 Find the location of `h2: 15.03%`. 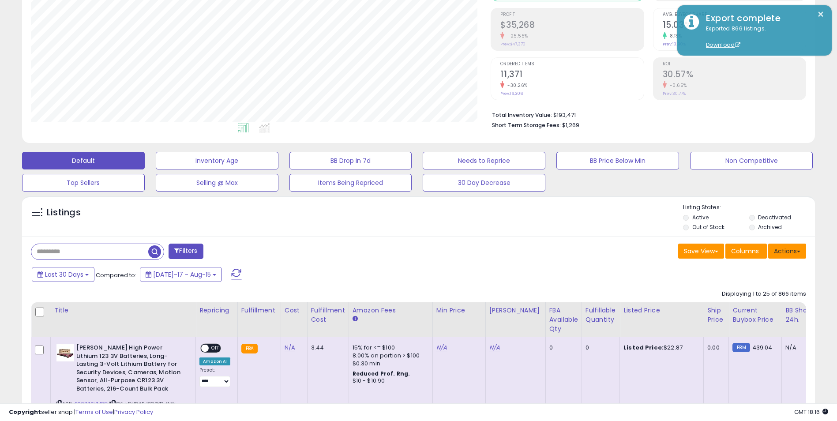

h2: 15.03% is located at coordinates (734, 26).